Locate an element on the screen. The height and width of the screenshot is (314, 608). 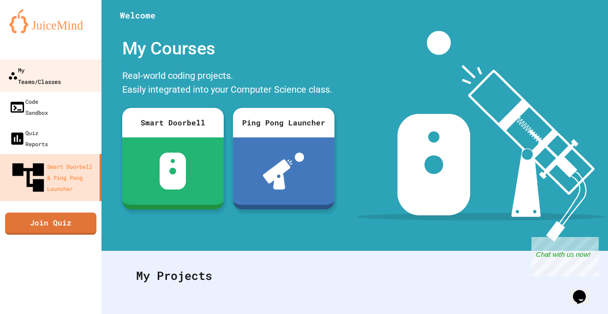
div: My Projects is located at coordinates (355, 276).